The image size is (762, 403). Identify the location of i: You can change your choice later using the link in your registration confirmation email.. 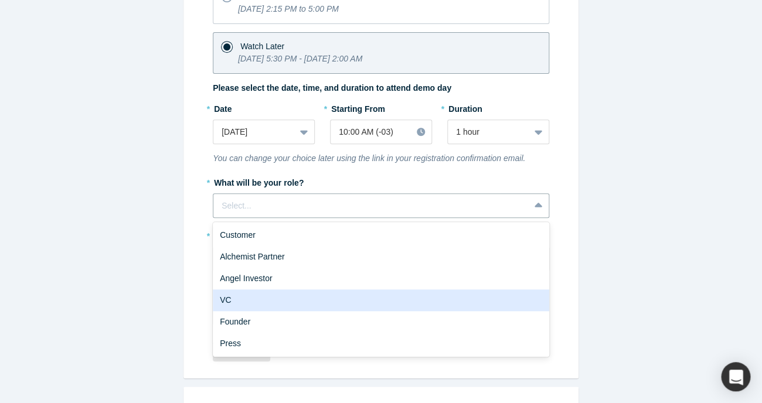
(369, 158).